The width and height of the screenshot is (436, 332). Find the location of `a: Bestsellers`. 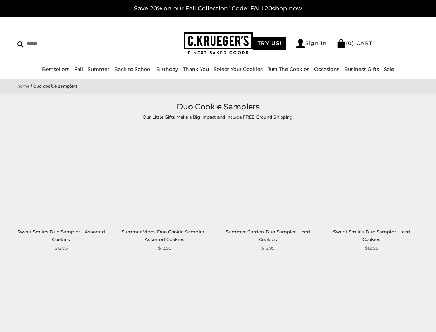

a: Bestsellers is located at coordinates (56, 69).